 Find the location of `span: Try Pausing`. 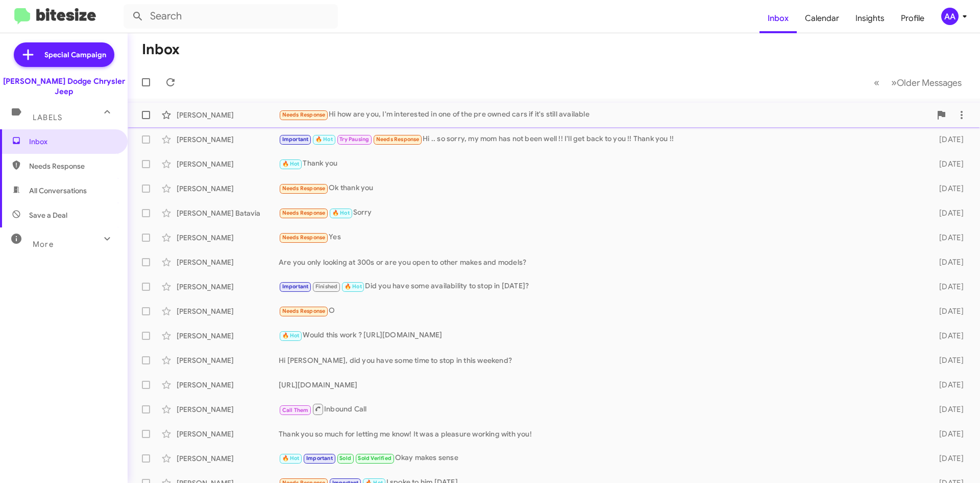

span: Try Pausing is located at coordinates (354, 139).